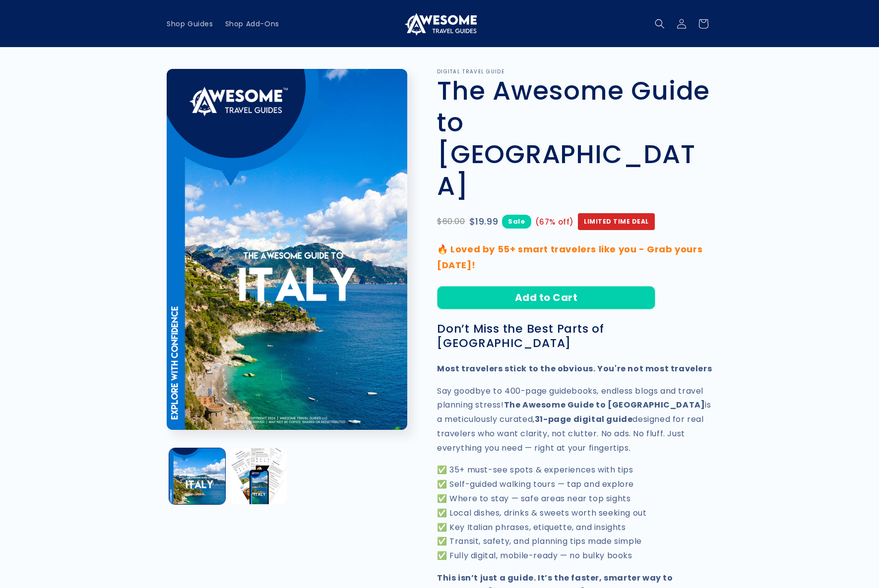  Describe the element at coordinates (440, 24) in the screenshot. I see `img: Awesome Travel Guides` at that location.